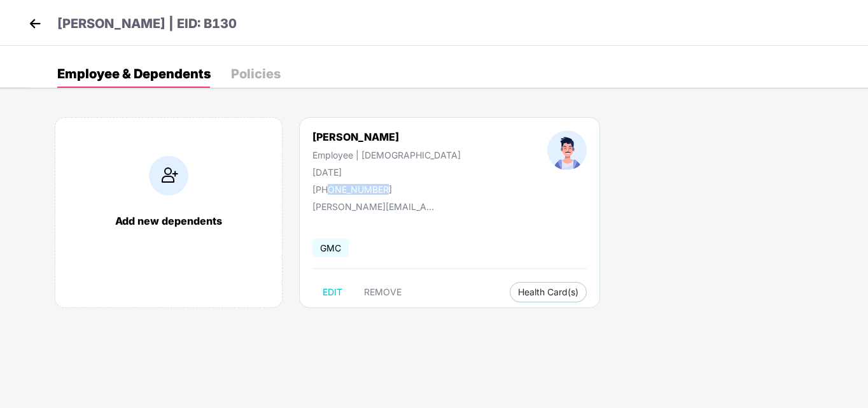 The height and width of the screenshot is (408, 868). I want to click on div: Add new dependents, so click(169, 221).